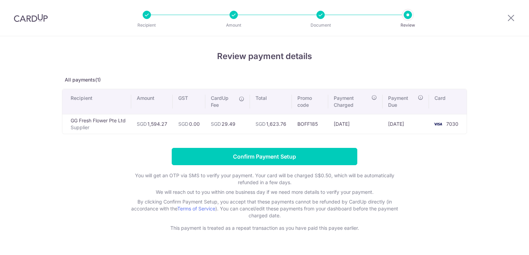 This screenshot has height=255, width=529. Describe the element at coordinates (152, 102) in the screenshot. I see `th: Amount` at that location.